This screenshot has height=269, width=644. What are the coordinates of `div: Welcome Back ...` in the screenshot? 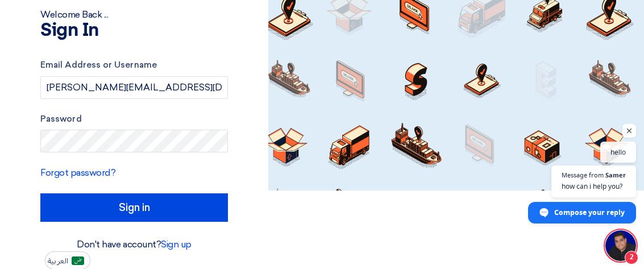 It's located at (134, 15).